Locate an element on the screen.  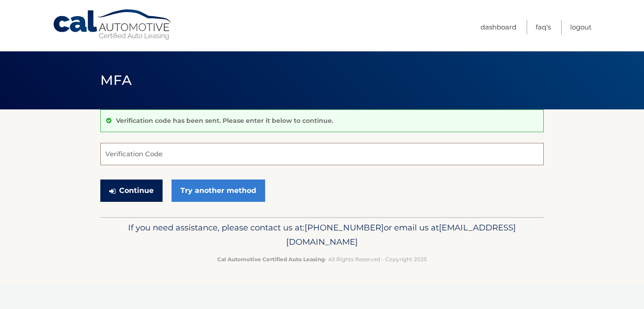
strong: Cal Automotive Certified Auto Leasing is located at coordinates (271, 259).